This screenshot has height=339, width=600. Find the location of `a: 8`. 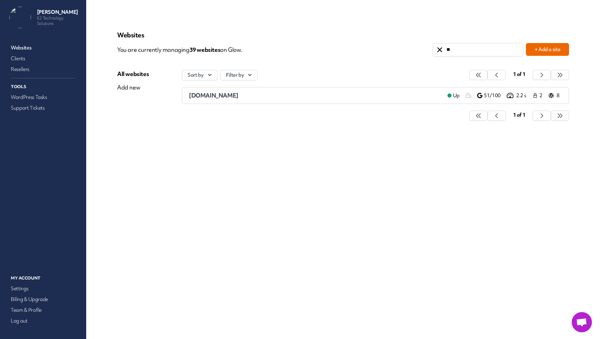

a: 8 is located at coordinates (555, 96).